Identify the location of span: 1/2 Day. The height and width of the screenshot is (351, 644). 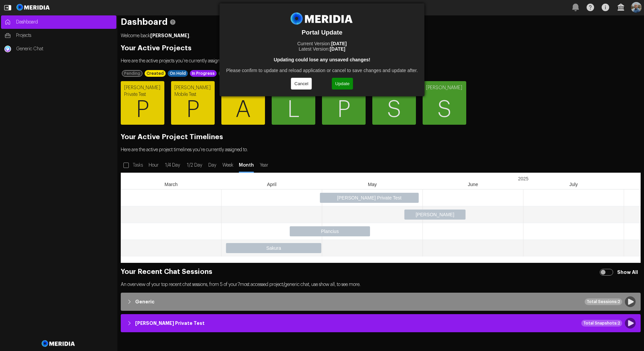
(194, 166).